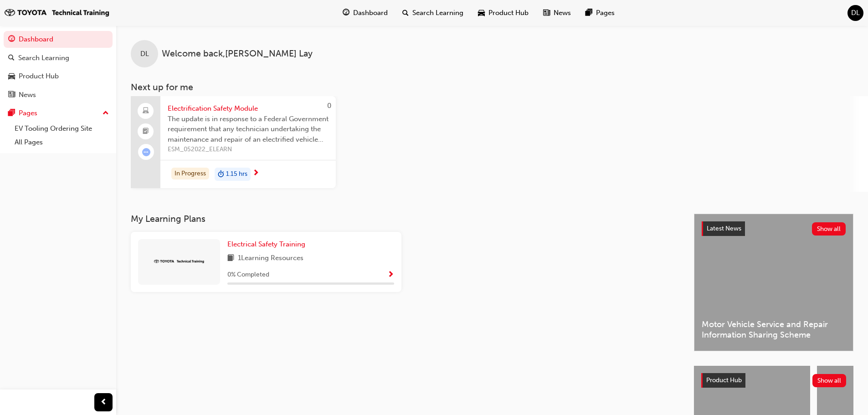  I want to click on a: 0Electrification Safety ModuleThe update is in response to a Federal Government requirement that ..., so click(234, 142).